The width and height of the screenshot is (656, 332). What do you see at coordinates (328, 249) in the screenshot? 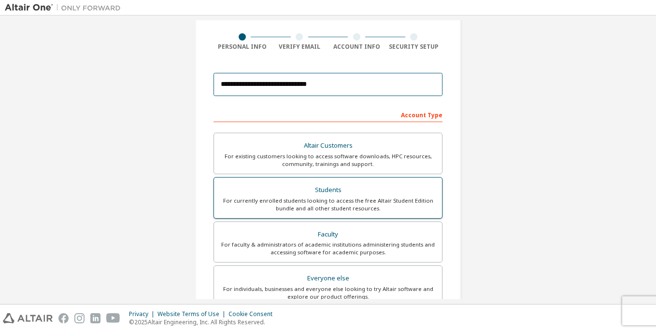
I see `div: For faculty & administrators of academic institutions administering students and accessing softwa...` at bounding box center [328, 249].